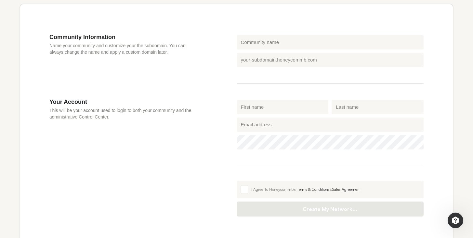 The image size is (473, 238). I want to click on div: I Agree To Honeycommb's &, so click(335, 189).